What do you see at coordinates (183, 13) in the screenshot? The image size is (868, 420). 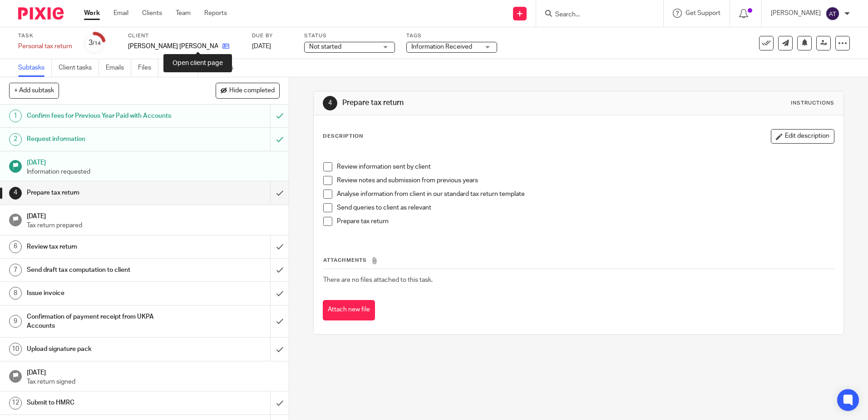 I see `a: Team` at bounding box center [183, 13].